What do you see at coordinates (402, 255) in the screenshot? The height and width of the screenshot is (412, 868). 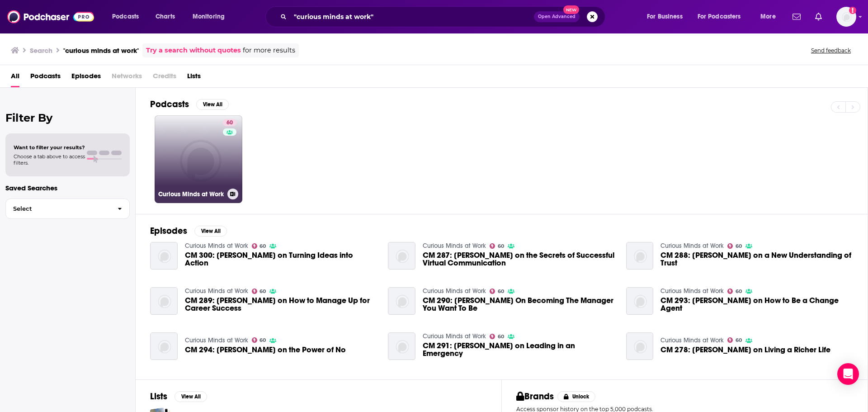 I see `img: CM 287: Andrew Brodsky on the Secrets of Successful Virtual Communication` at bounding box center [402, 255].